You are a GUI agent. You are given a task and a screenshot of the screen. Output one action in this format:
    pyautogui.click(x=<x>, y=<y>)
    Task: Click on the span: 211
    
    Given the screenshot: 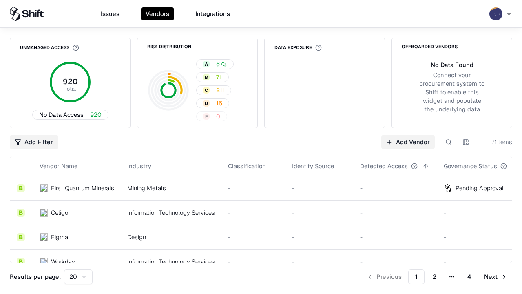 What is the action you would take?
    pyautogui.click(x=220, y=90)
    